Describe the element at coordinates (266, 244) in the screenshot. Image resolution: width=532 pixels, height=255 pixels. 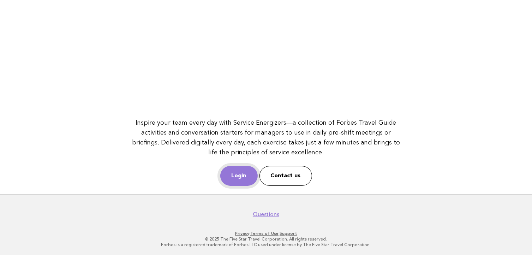
I see `p: Forbes is a registered trademark of Forbes LLC used under license by The Five Star Travel Corpora...` at that location.